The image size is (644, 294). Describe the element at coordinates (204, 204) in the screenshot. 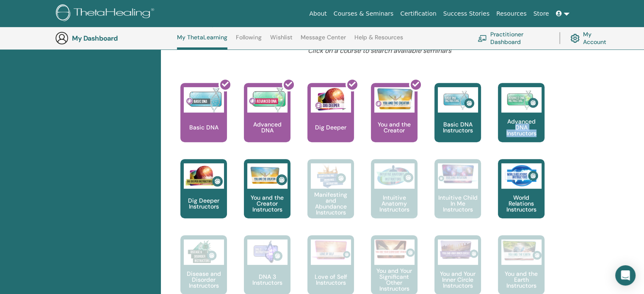

I see `p: Dig Deeper Instructors` at that location.